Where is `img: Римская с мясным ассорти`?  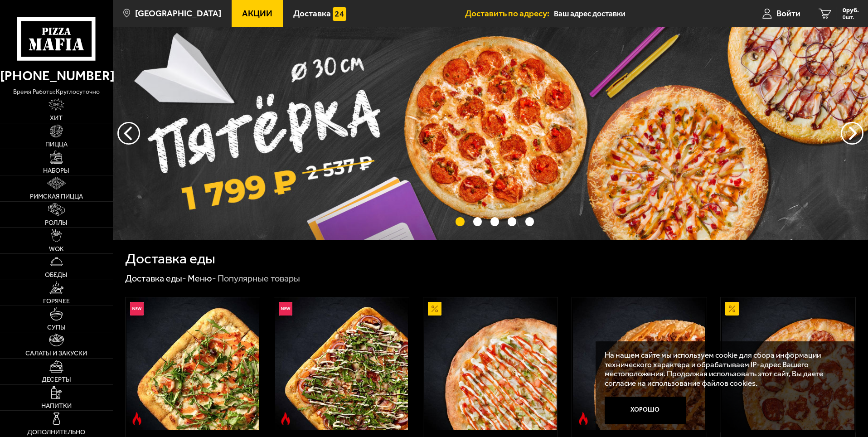 img: Римская с мясным ассорти is located at coordinates (341, 364).